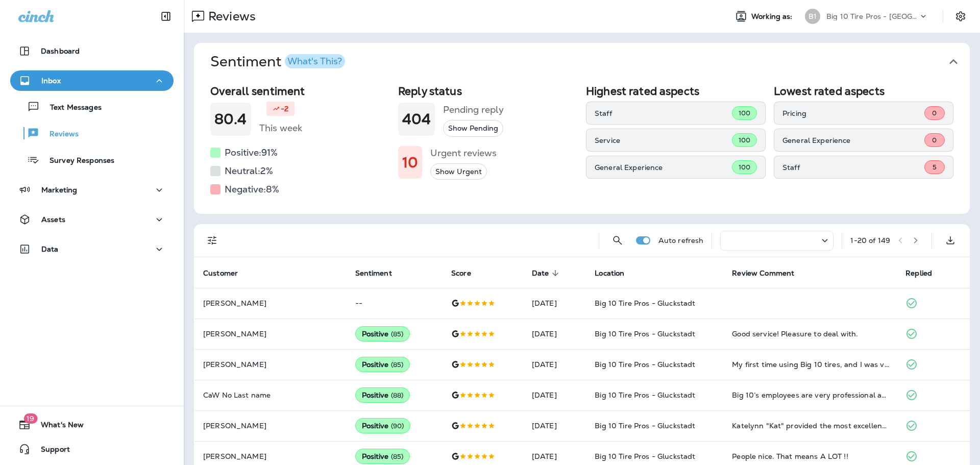  I want to click on div: 1 - 20 of 149, so click(870, 240).